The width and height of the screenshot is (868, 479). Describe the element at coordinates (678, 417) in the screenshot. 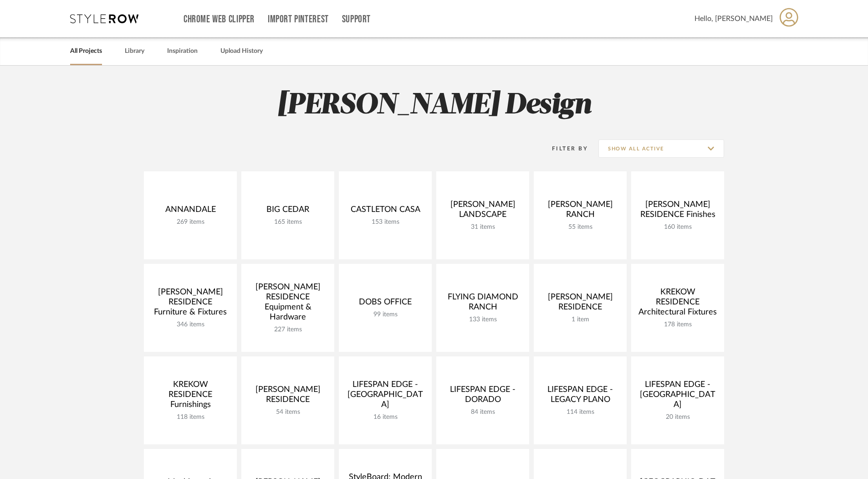

I see `div: 20 items` at that location.